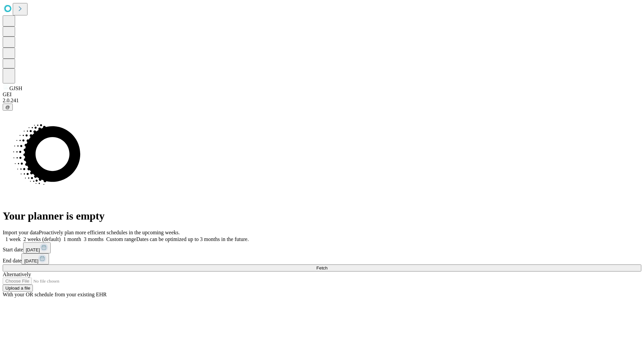  Describe the element at coordinates (21, 233) in the screenshot. I see `span: Import your data` at that location.